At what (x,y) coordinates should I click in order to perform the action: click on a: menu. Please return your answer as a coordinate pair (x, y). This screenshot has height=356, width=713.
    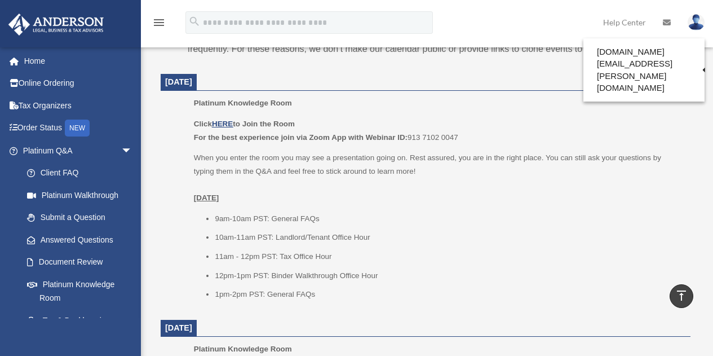
    Looking at the image, I should click on (159, 24).